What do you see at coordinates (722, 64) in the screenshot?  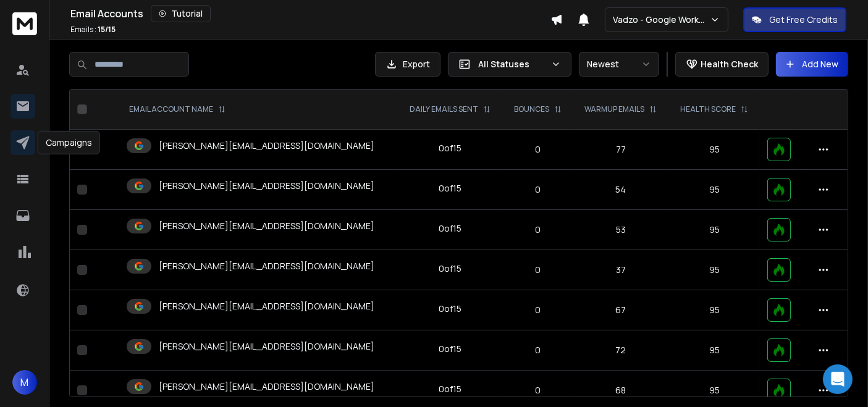 I see `button: Health Check` at bounding box center [722, 64].